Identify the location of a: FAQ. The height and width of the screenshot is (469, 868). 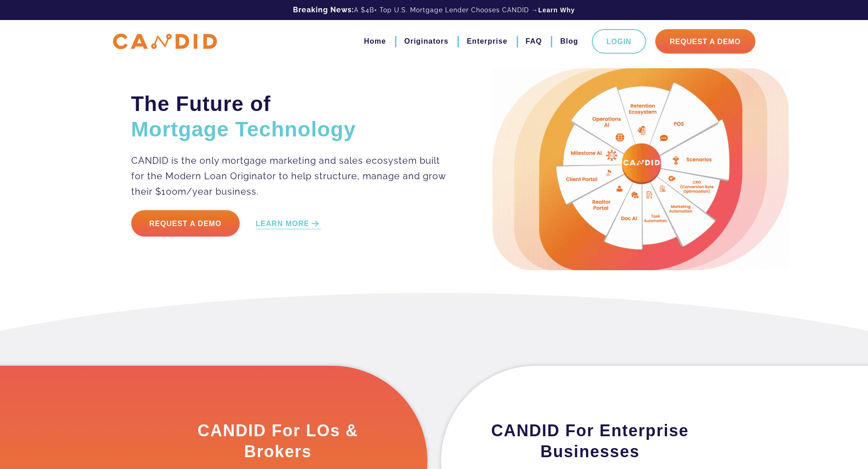
(534, 42).